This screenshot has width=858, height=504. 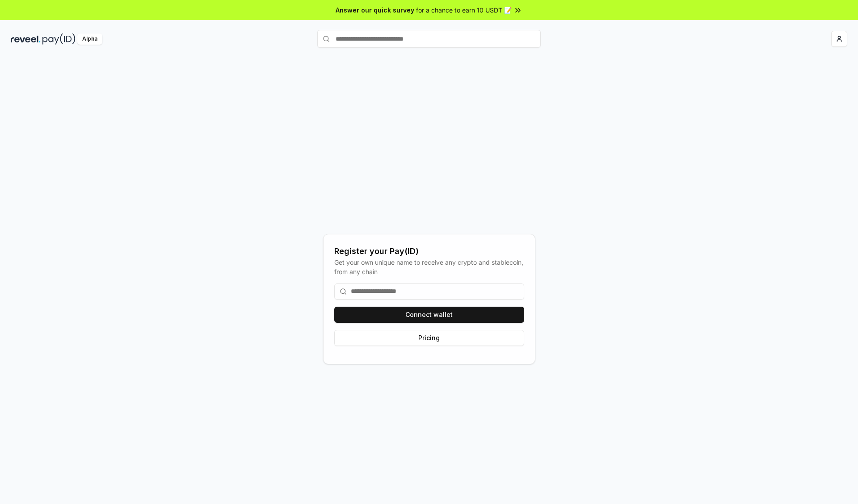 What do you see at coordinates (375, 10) in the screenshot?
I see `span: Answer our quick survey` at bounding box center [375, 10].